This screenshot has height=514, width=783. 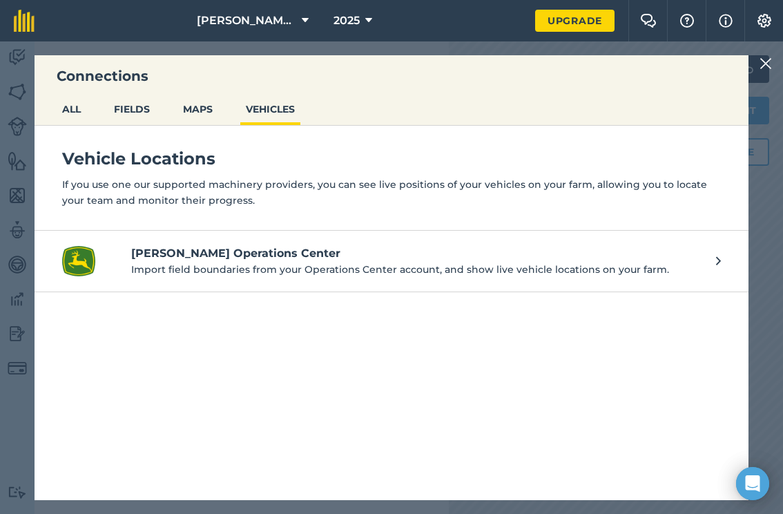 I want to click on img: Two speech bubbles overlapping with the left bubble in the forefront, so click(x=648, y=21).